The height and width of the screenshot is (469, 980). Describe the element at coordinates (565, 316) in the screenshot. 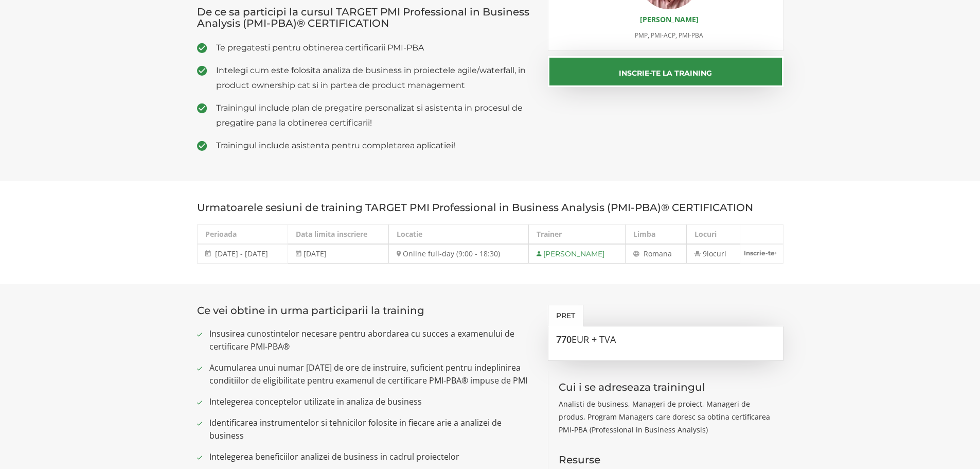

I see `a: Pret` at that location.